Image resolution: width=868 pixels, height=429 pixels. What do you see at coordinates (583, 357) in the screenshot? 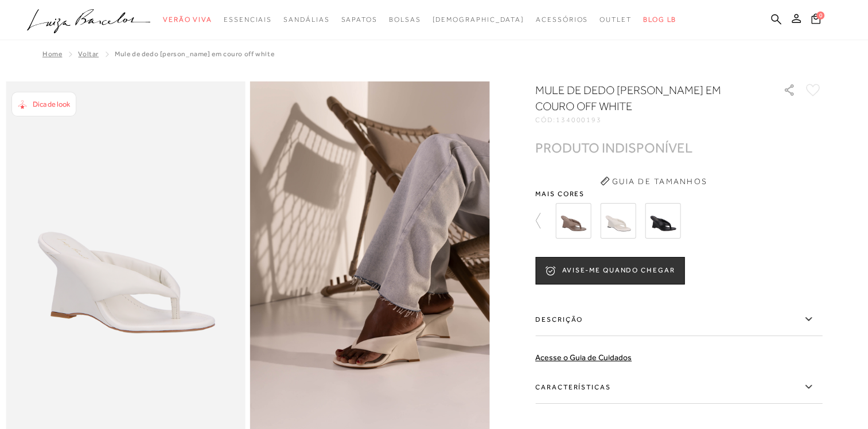
I see `a: Acesse o Guia de Cuidados` at bounding box center [583, 357].